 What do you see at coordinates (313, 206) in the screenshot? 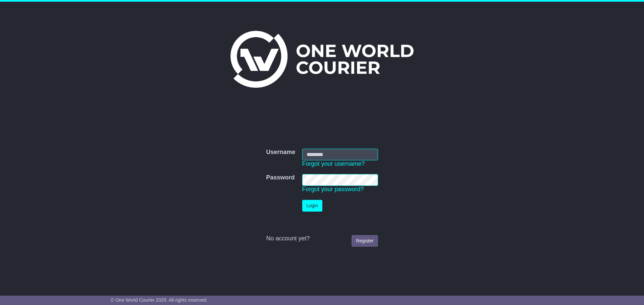
I see `button: Login` at bounding box center [313, 206].